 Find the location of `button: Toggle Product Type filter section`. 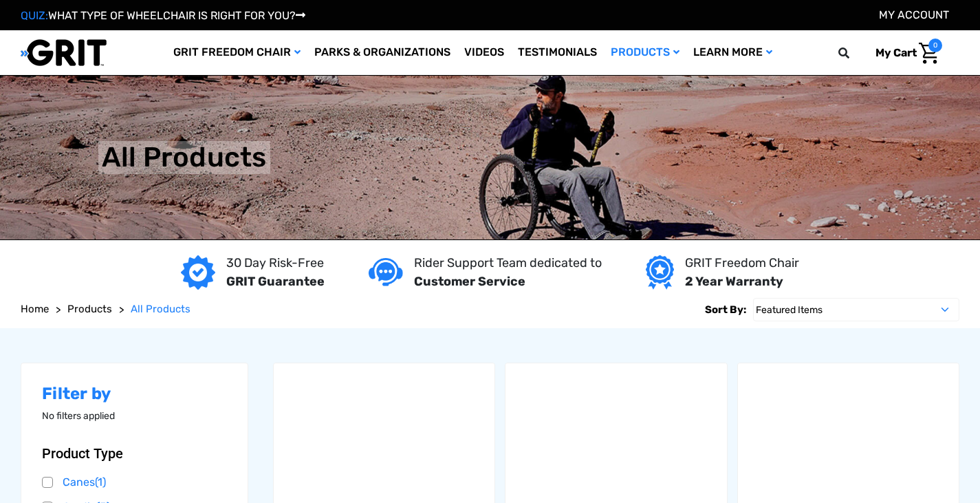

button: Toggle Product Type filter section is located at coordinates (134, 453).